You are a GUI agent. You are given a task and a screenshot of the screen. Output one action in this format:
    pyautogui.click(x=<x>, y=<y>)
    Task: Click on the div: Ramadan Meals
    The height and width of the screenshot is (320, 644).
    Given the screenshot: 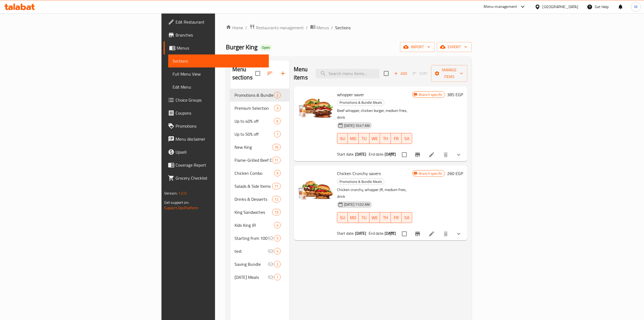 What is the action you would take?
    pyautogui.click(x=251, y=277)
    